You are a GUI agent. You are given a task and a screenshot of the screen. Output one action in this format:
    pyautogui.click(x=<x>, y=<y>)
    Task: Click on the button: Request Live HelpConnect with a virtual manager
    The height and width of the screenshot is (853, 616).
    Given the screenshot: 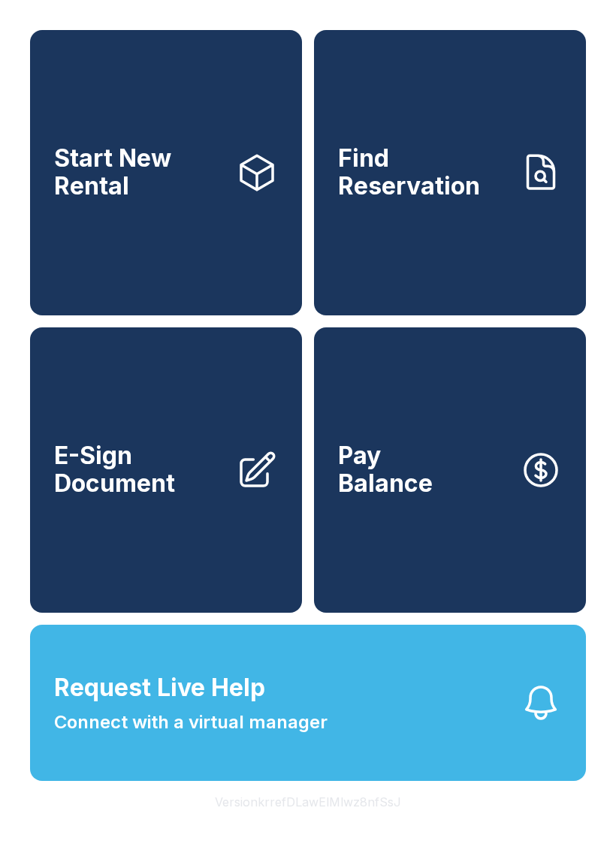 What is the action you would take?
    pyautogui.click(x=308, y=703)
    